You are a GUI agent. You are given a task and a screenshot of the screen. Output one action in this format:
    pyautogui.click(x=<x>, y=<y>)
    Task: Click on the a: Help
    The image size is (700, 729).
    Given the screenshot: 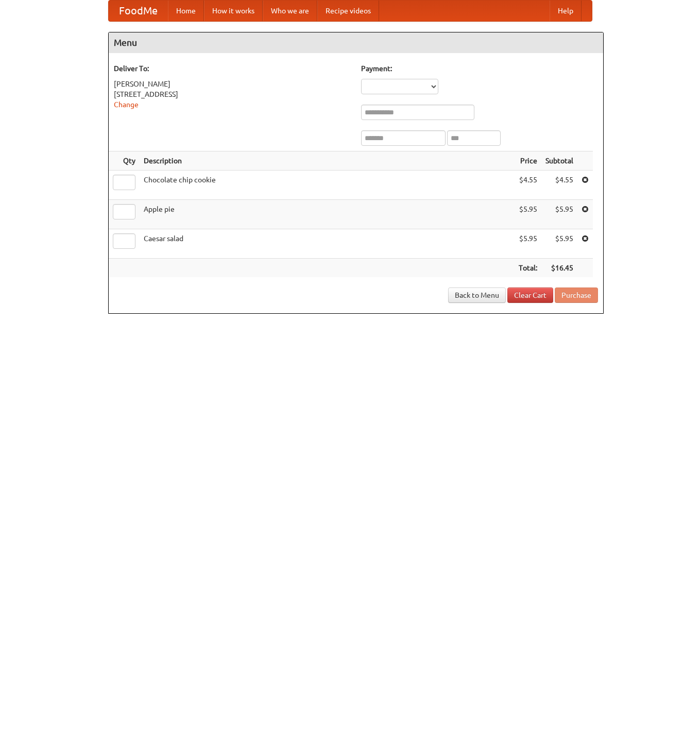 What is the action you would take?
    pyautogui.click(x=566, y=11)
    